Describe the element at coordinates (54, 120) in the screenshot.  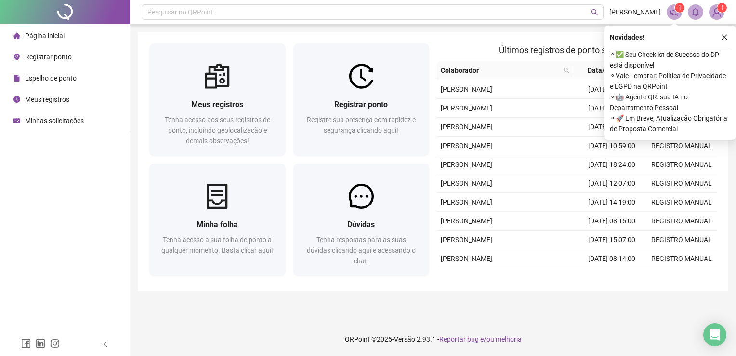
I see `span: Minhas solicitações` at that location.